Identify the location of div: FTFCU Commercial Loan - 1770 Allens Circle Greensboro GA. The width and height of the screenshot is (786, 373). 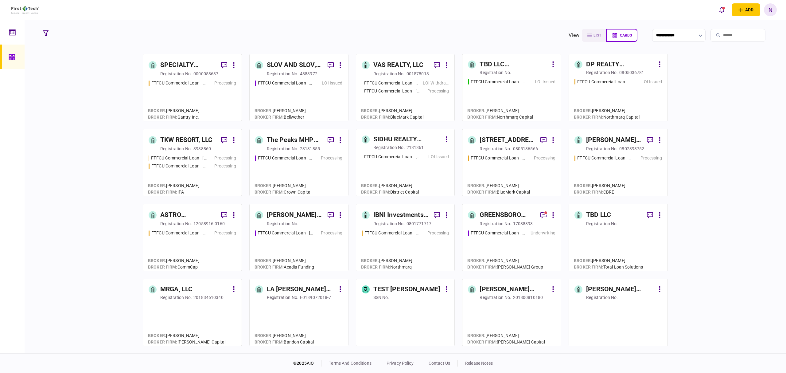
(499, 233).